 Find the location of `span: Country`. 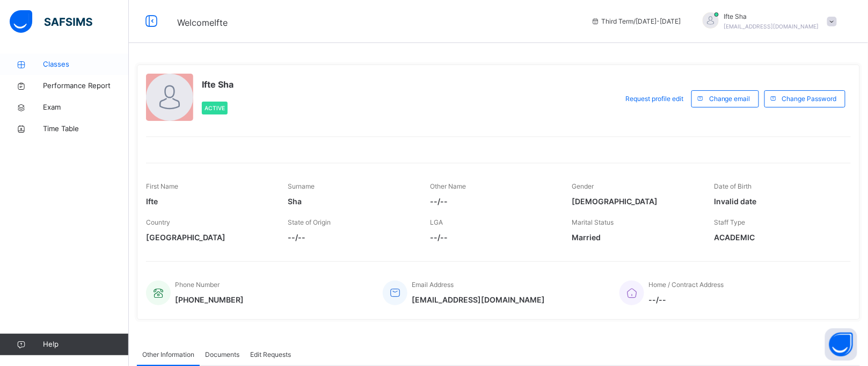

span: Country is located at coordinates (158, 222).